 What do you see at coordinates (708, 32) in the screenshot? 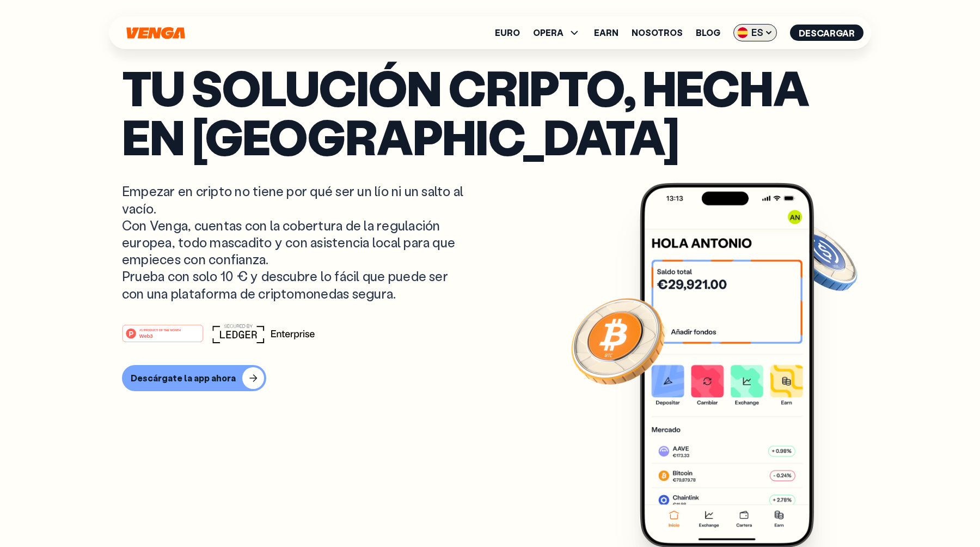
I see `a: Blog` at bounding box center [708, 32].